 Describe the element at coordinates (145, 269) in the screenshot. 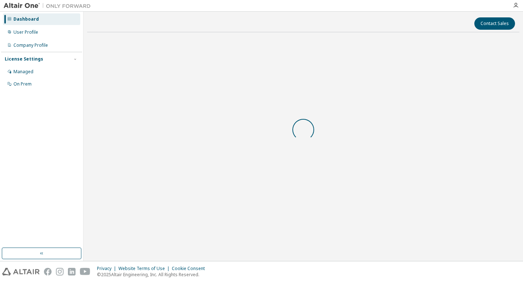

I see `div: Website Terms of Use` at that location.